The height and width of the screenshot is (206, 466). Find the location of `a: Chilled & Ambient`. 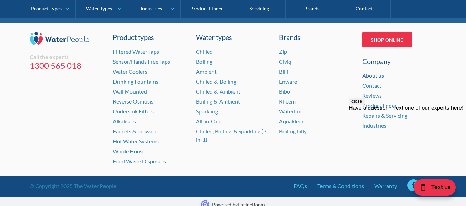

a: Chilled & Ambient is located at coordinates (218, 91).